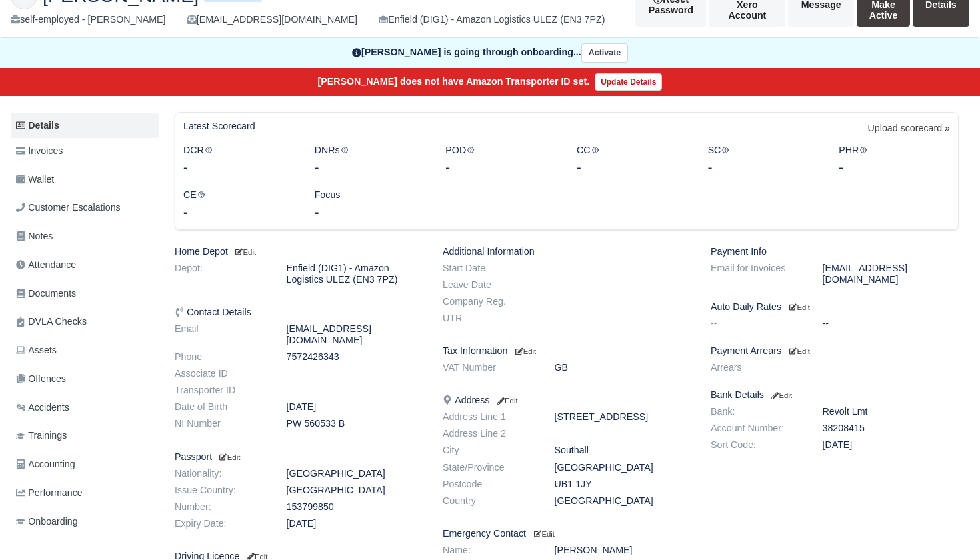 The image size is (980, 560). What do you see at coordinates (51, 322) in the screenshot?
I see `span: DVLA Checks` at bounding box center [51, 322].